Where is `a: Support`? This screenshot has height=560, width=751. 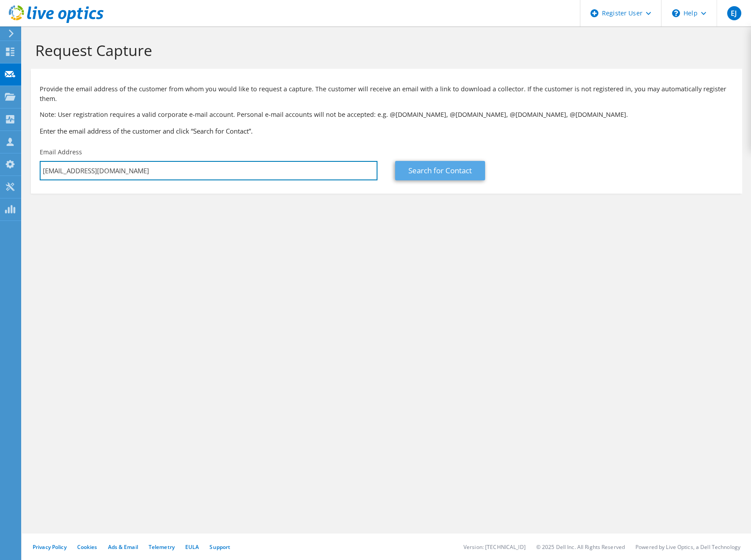 a: Support is located at coordinates (220, 547).